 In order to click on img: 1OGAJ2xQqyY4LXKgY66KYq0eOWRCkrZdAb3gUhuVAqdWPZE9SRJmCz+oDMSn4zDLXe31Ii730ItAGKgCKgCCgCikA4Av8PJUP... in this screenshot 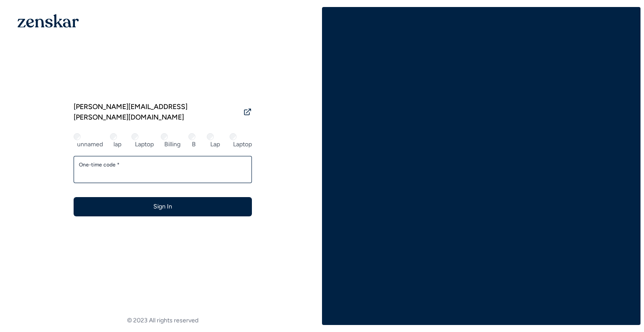, I will do `click(48, 21)`.